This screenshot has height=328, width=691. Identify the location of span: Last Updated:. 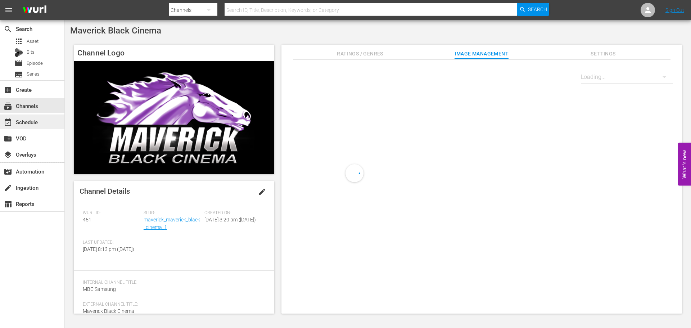
(111, 243).